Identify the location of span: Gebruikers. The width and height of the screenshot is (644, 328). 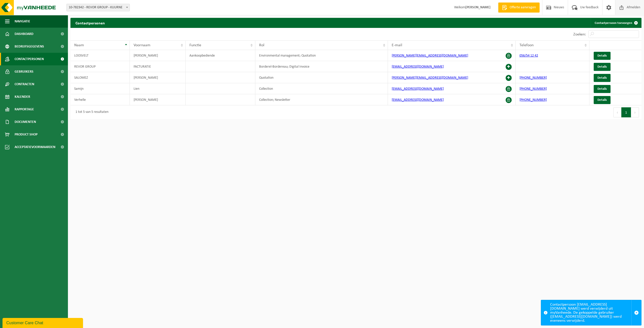
(24, 71).